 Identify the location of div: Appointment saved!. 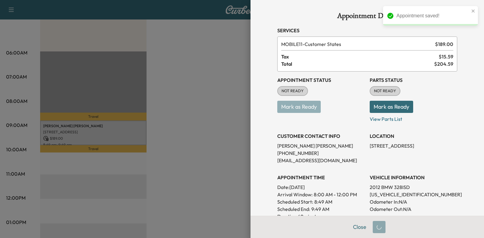
(433, 16).